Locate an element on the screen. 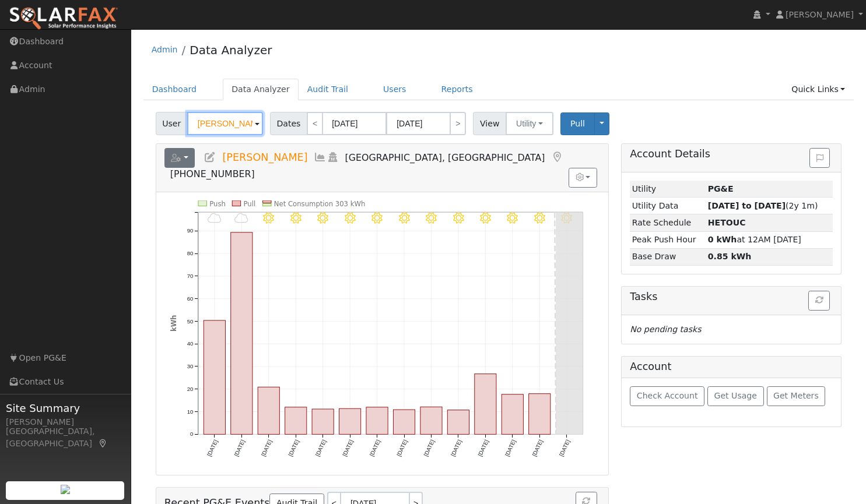 The height and width of the screenshot is (504, 866). text: Pull is located at coordinates (249, 204).